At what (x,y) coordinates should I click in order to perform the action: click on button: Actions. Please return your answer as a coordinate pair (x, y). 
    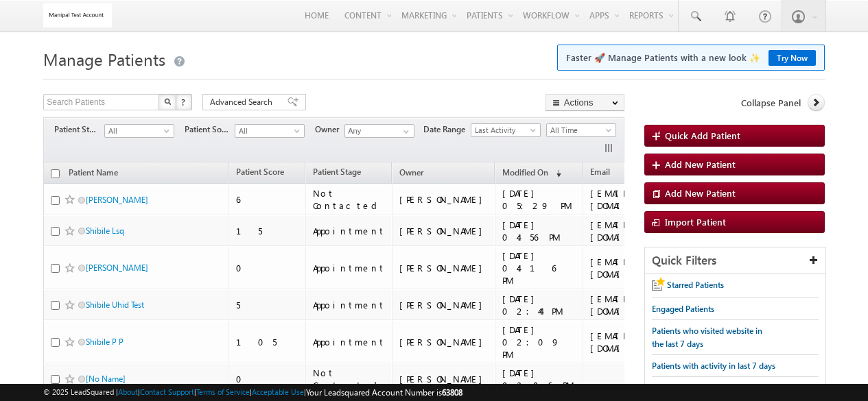
    Looking at the image, I should click on (584, 102).